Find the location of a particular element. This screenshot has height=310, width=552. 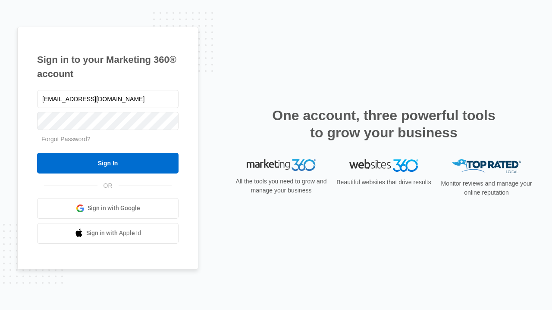

input: Email is located at coordinates (108, 99).